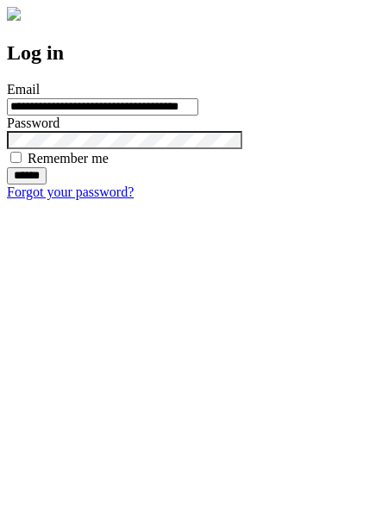  Describe the element at coordinates (68, 158) in the screenshot. I see `label: Remember me` at that location.